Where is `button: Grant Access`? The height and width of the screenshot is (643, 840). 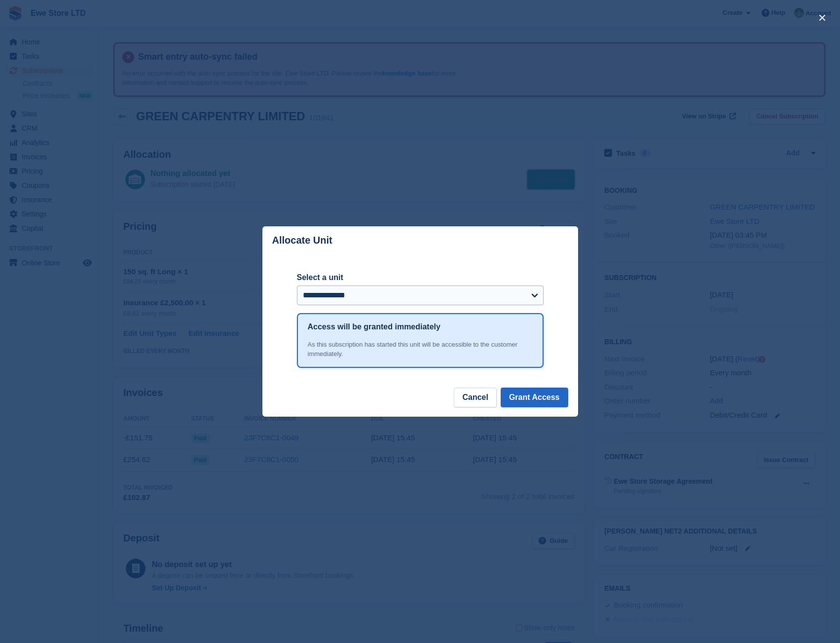 button: Grant Access is located at coordinates (534, 397).